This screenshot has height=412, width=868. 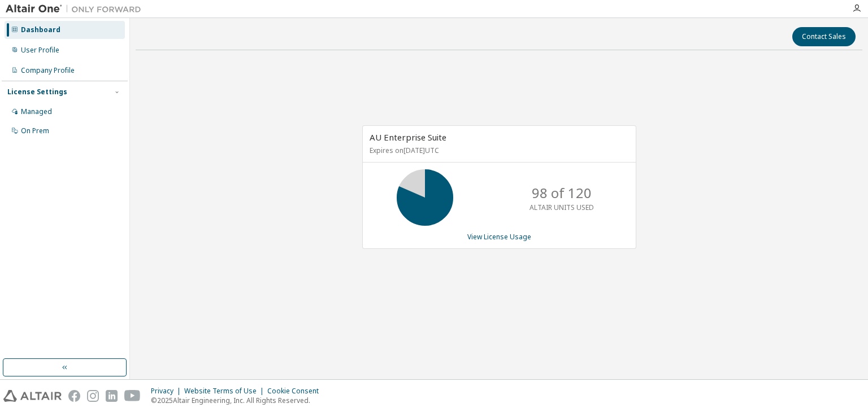 What do you see at coordinates (93, 396) in the screenshot?
I see `img: instagram.svg` at bounding box center [93, 396].